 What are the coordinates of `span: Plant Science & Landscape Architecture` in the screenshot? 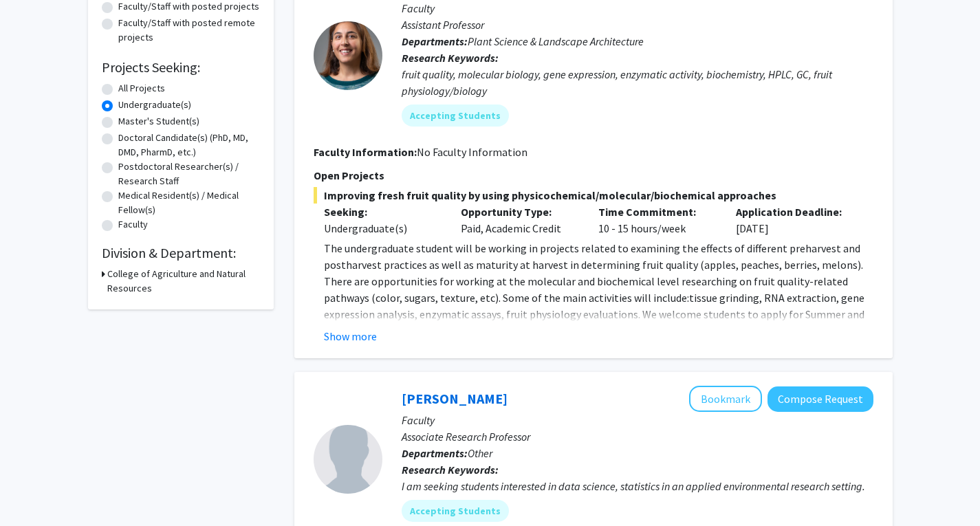 It's located at (555, 41).